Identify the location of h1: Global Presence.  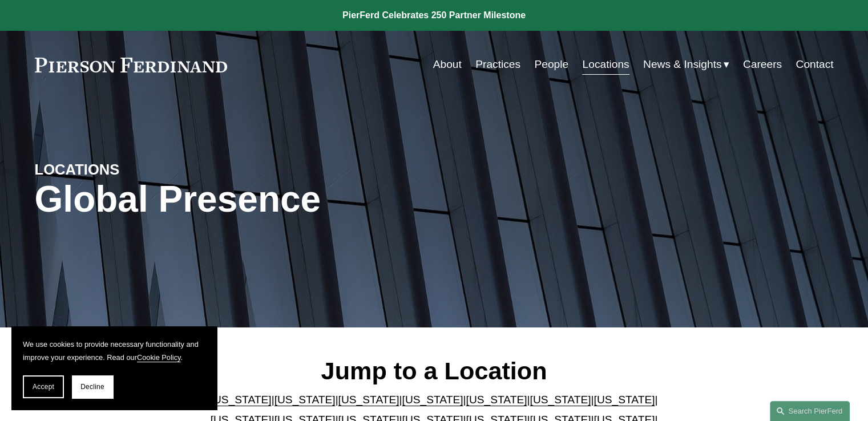
(301, 199).